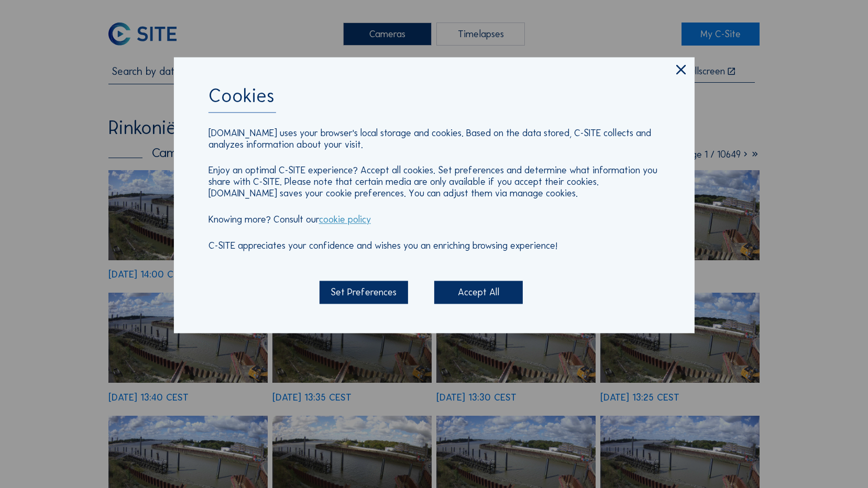 Image resolution: width=868 pixels, height=488 pixels. I want to click on p: C-SITE appreciates your confidence and wishes you an enriching browsing experience!, so click(434, 246).